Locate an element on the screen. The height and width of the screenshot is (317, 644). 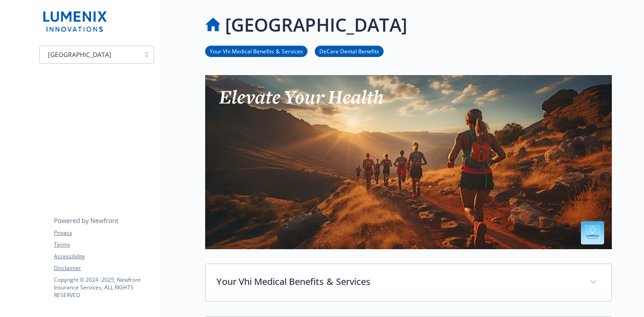
a: Accessibility is located at coordinates (104, 257).